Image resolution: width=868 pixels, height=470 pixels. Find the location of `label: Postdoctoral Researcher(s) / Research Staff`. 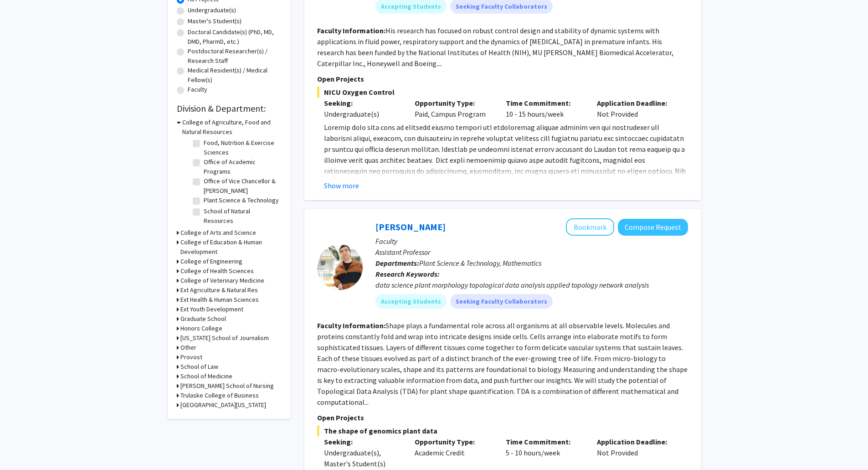

label: Postdoctoral Researcher(s) / Research Staff is located at coordinates (235, 56).